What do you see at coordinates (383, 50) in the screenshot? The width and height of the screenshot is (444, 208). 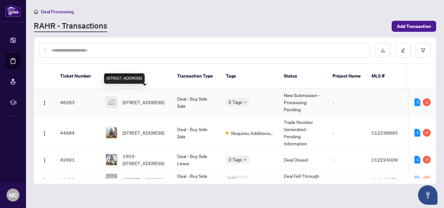 I see `span: download` at bounding box center [383, 50].